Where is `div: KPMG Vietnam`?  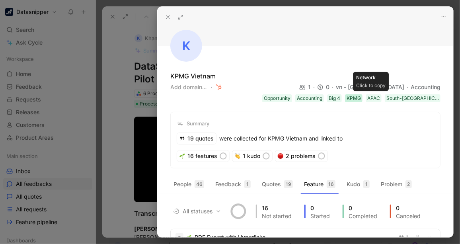
div: KPMG Vietnam is located at coordinates (193, 76).